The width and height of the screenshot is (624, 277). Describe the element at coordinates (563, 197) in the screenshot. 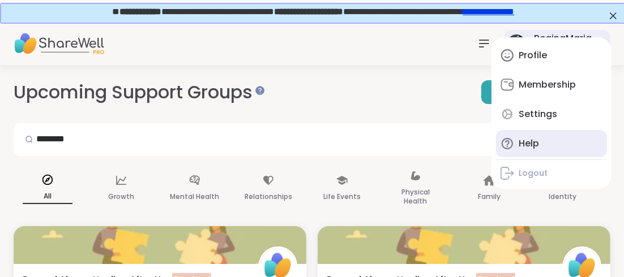

I see `p: Identity` at that location.